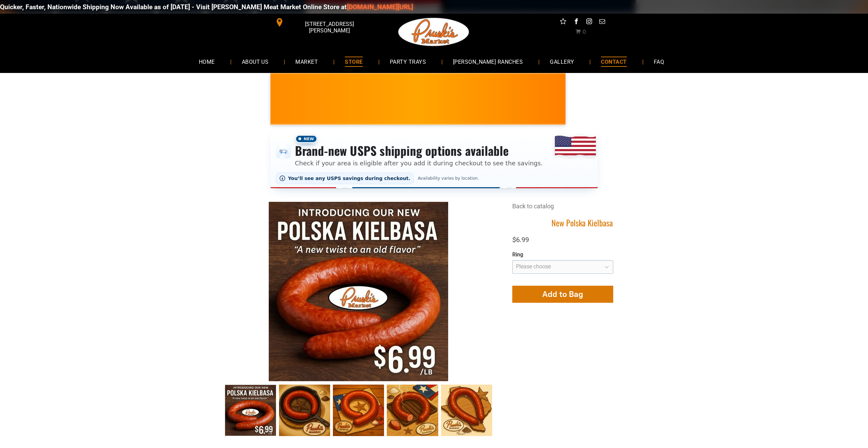 Image resolution: width=868 pixels, height=448 pixels. Describe the element at coordinates (584, 32) in the screenshot. I see `span: 0` at that location.